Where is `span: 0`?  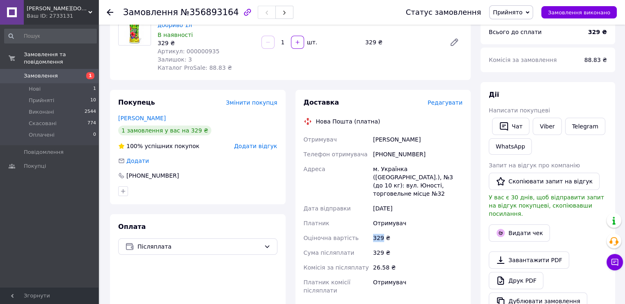
span: 0 is located at coordinates (94, 135).